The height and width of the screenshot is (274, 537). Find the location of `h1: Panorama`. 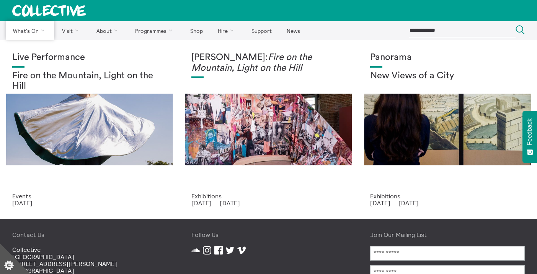

h1: Panorama is located at coordinates (448, 58).